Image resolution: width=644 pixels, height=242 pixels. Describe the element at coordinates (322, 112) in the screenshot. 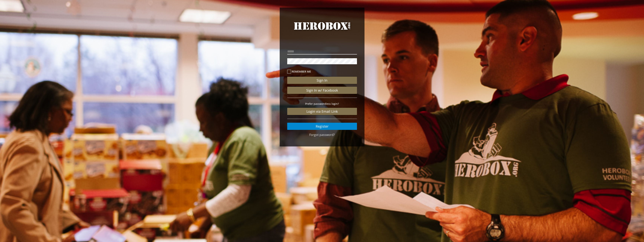

I see `a: Login via Email Link` at that location.